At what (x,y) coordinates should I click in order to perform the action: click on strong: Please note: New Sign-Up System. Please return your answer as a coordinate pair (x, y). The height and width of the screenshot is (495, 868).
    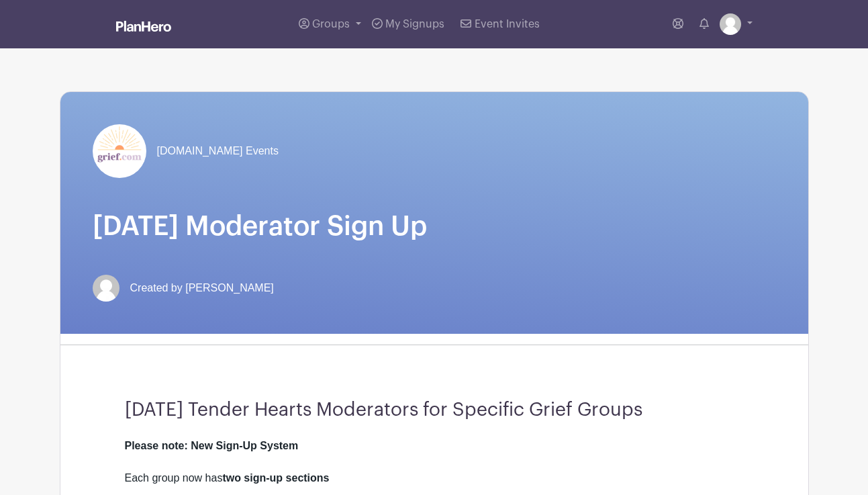
    Looking at the image, I should click on (212, 445).